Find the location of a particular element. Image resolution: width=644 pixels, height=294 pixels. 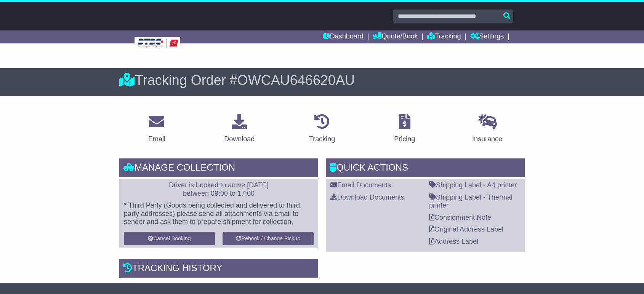

a: Download Documents is located at coordinates (368, 198).